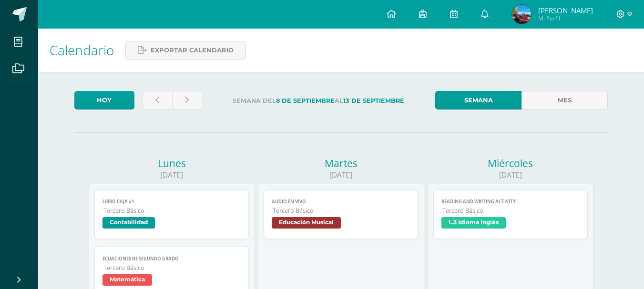 This screenshot has height=289, width=644. Describe the element at coordinates (129, 222) in the screenshot. I see `span: Contabilidad` at that location.